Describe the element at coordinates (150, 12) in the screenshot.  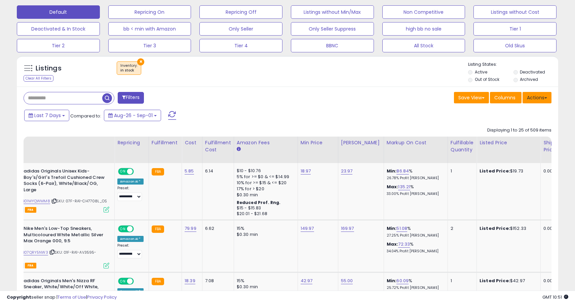
I see `button: Repricing On` at that location.